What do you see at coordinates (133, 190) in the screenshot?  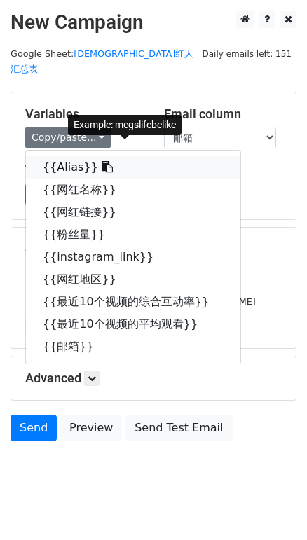 I see `a: {{网红名称}}` at bounding box center [133, 190].